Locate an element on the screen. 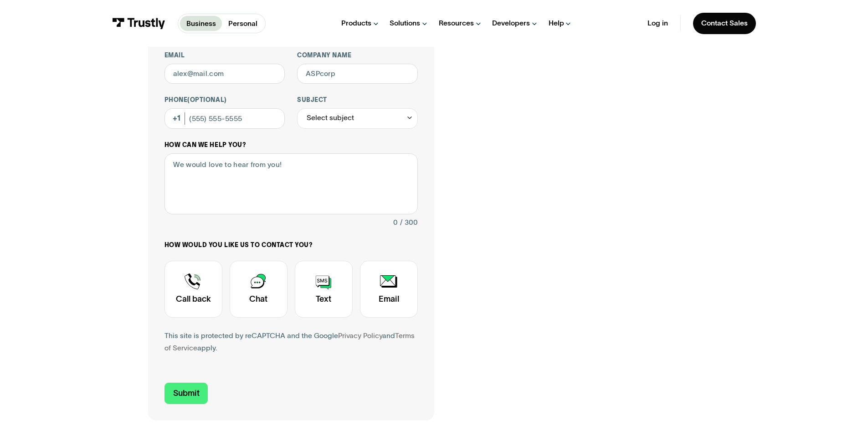  div: Help is located at coordinates (557, 23).